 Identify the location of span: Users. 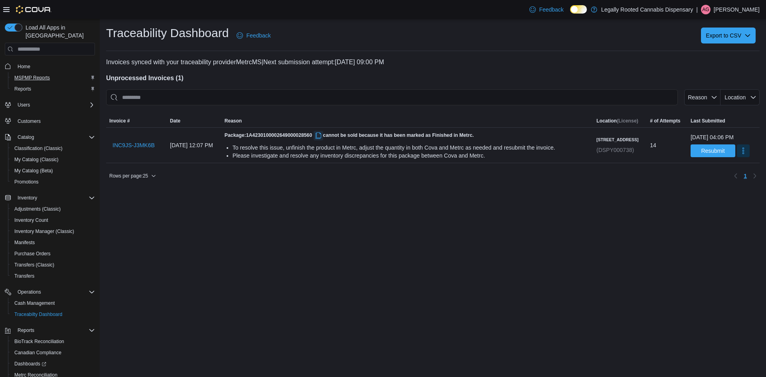
(24, 105).